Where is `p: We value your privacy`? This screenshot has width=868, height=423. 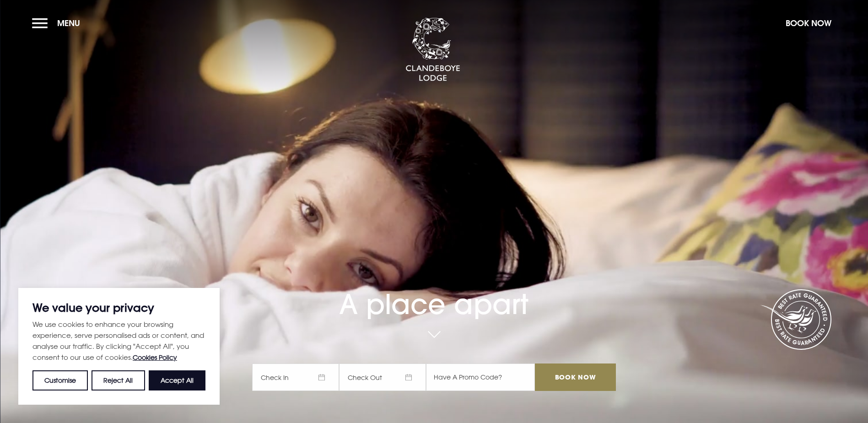
p: We value your privacy is located at coordinates (119, 307).